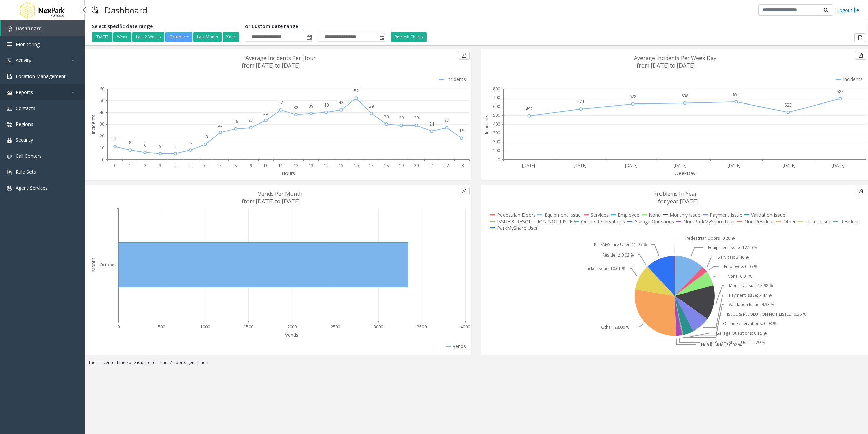 The image size is (868, 434). I want to click on text: 1000, so click(205, 327).